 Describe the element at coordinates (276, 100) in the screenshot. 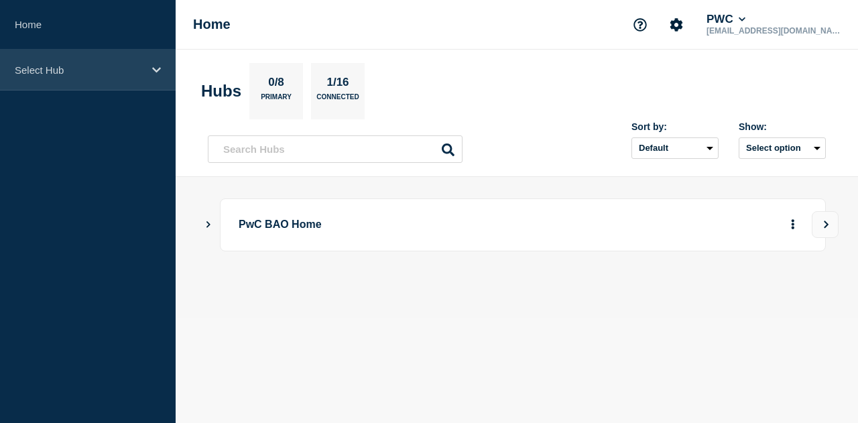

I see `p: Primary` at that location.